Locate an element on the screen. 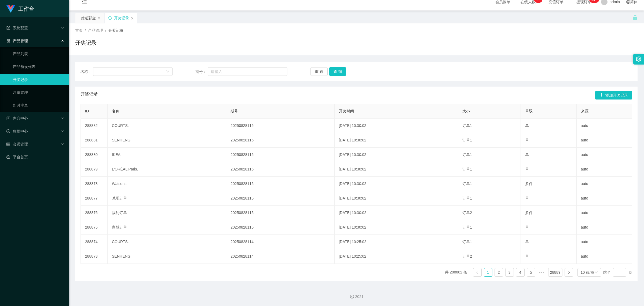  td: IKEA. is located at coordinates (167, 155).